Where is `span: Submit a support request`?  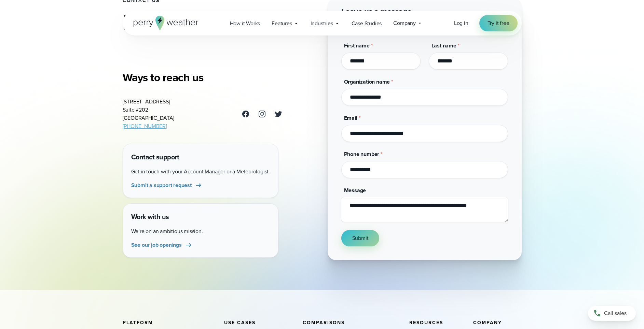
span: Submit a support request is located at coordinates (161, 185).